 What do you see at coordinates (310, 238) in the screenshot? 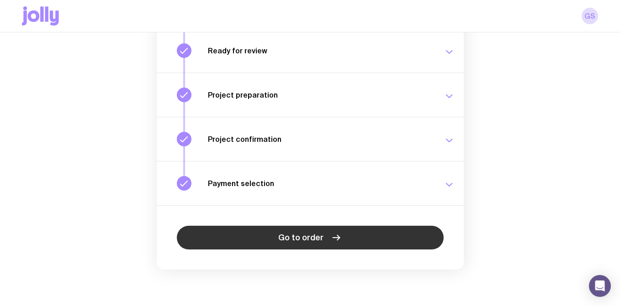
I see `a: Go to order` at bounding box center [310, 238].